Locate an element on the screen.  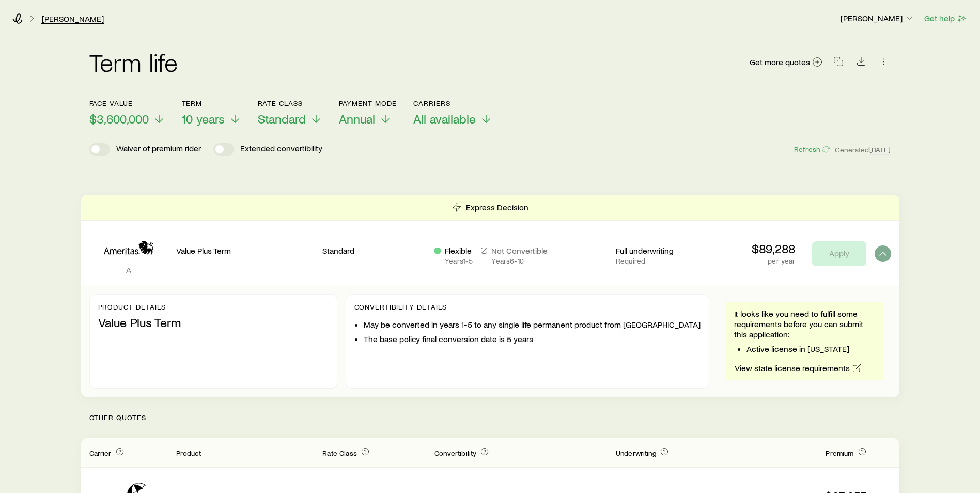
span: Generated is located at coordinates (863, 150).